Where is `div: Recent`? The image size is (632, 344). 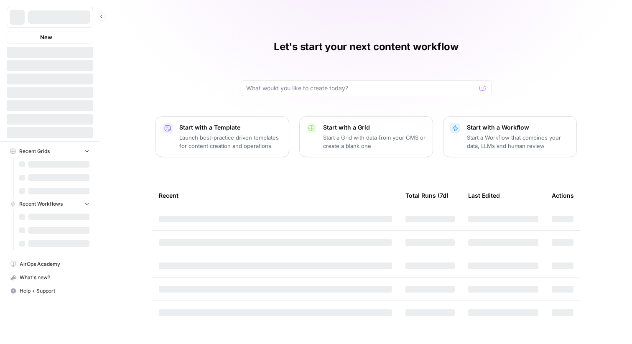
div: Recent is located at coordinates (275, 195).